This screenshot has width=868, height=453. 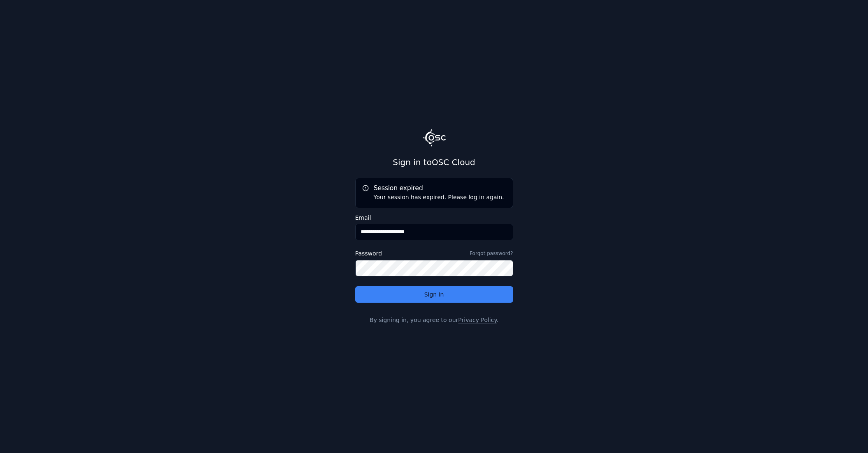 What do you see at coordinates (478, 320) in the screenshot?
I see `a: Privacy Policy` at bounding box center [478, 320].